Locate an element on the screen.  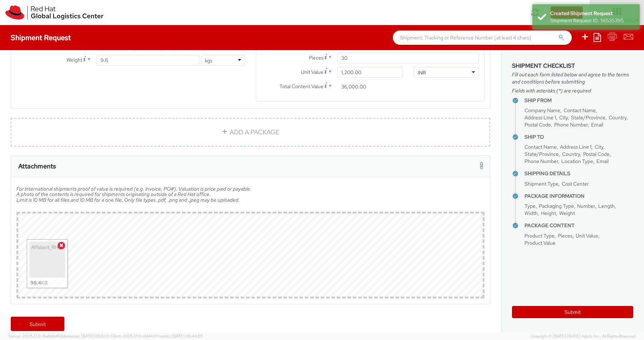
div: Created Shipment Request is located at coordinates (592, 13).